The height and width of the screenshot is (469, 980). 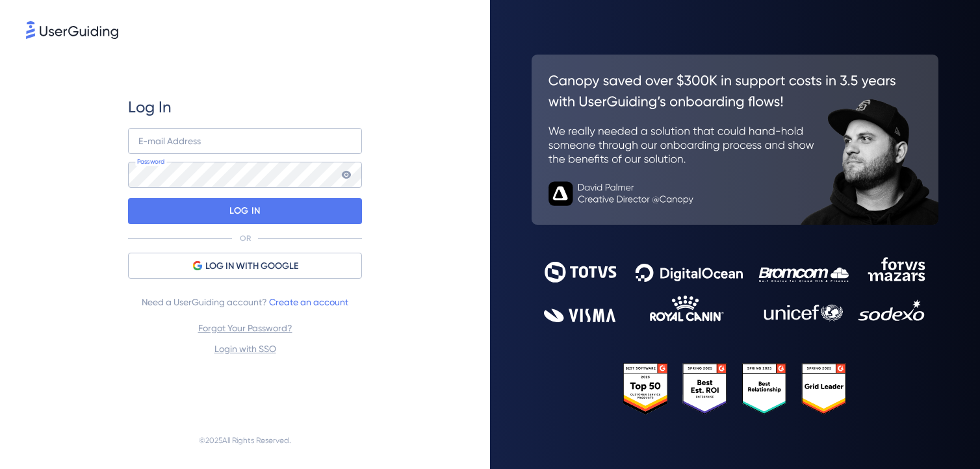 What do you see at coordinates (735, 289) in the screenshot?
I see `img: 9302ce2ac39453076f5bc0f2f2ca889b.svg` at bounding box center [735, 289].